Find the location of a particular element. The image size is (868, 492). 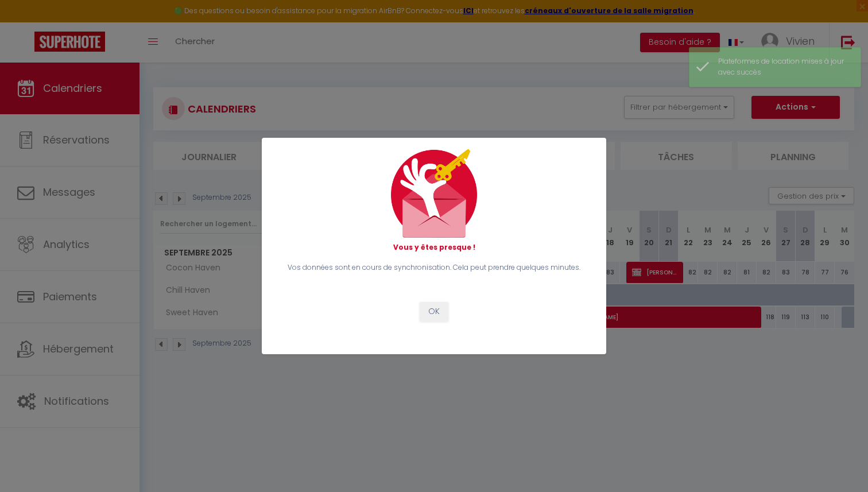

strong: Vous y êtes presque ! is located at coordinates (434, 247).